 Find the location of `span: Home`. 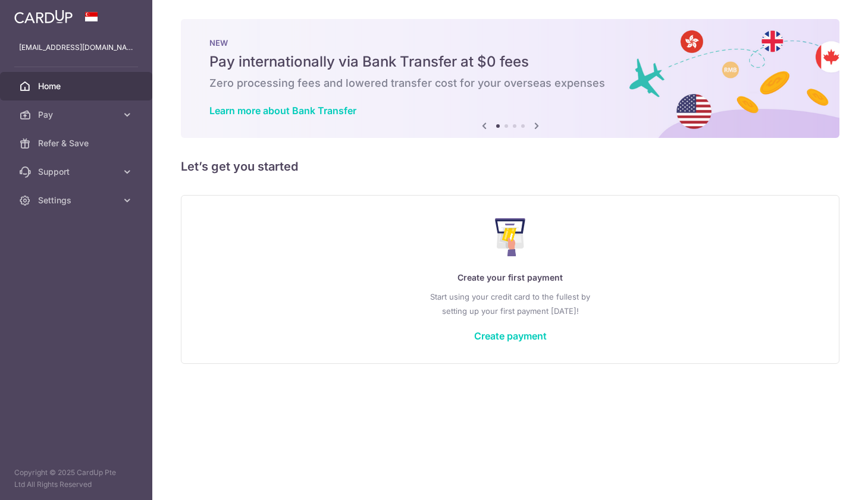

span: Home is located at coordinates (77, 87).